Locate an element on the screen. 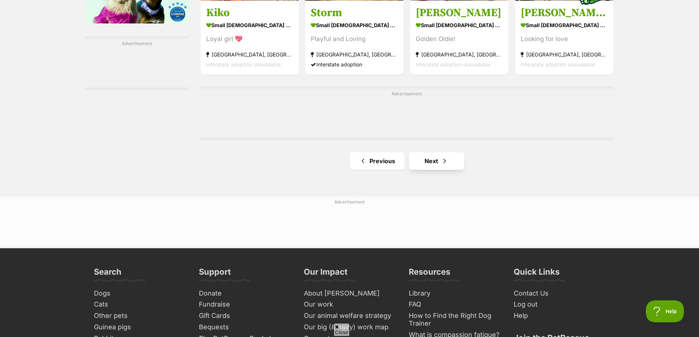 This screenshot has height=337, width=699. a: Previous page is located at coordinates (377, 161).